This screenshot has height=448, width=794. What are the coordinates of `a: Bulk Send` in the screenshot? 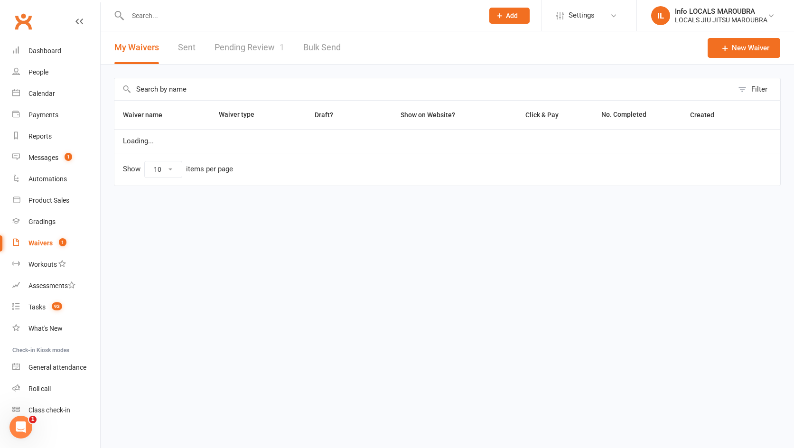 It's located at (322, 47).